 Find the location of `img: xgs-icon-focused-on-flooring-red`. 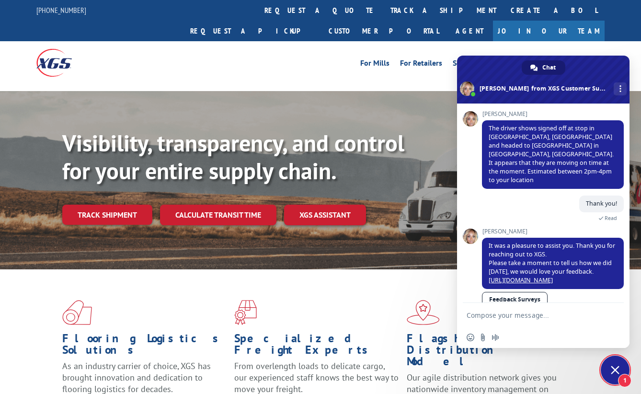

img: xgs-icon-focused-on-flooring-red is located at coordinates (245, 312).